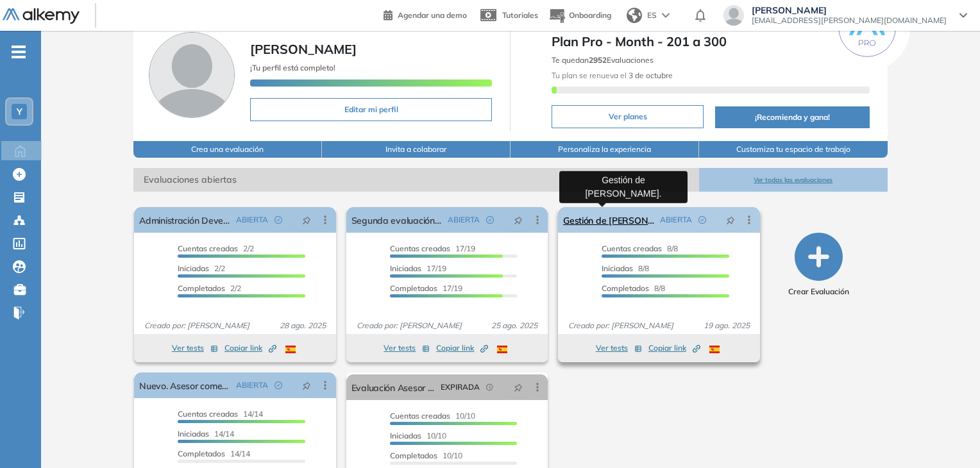  Describe the element at coordinates (397, 220) in the screenshot. I see `a: Segunda evaluación - Asesor Comercial.` at that location.